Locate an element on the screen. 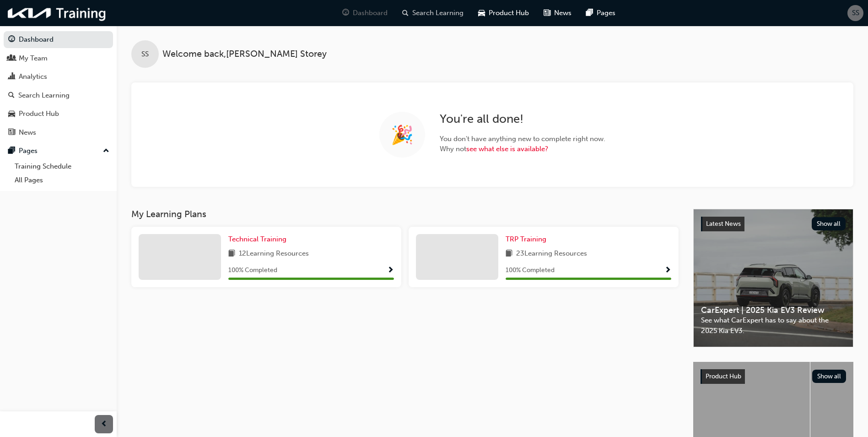 The image size is (868, 437). span: chart-icon is located at coordinates (11, 77).